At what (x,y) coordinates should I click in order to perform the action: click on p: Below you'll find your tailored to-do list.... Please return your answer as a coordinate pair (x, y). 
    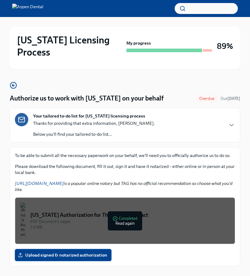
    Looking at the image, I should click on (94, 134).